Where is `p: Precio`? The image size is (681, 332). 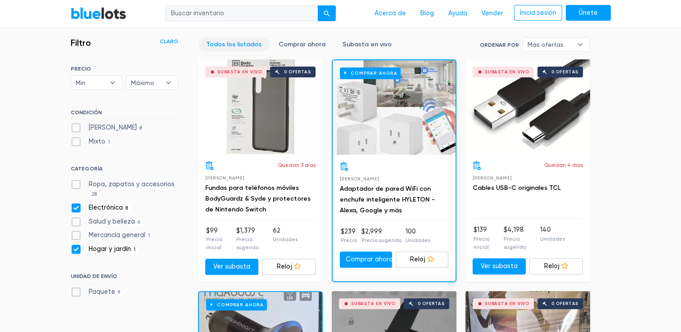
p: Precio is located at coordinates (349, 240).